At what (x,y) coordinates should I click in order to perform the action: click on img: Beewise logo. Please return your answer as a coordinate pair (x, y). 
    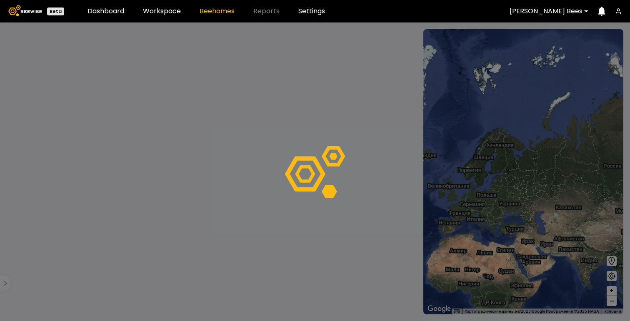
    Looking at the image, I should click on (25, 11).